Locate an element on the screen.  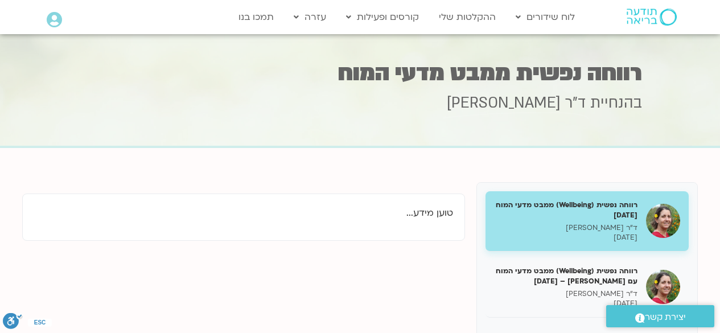
span: יצירת קשר is located at coordinates (665, 317).